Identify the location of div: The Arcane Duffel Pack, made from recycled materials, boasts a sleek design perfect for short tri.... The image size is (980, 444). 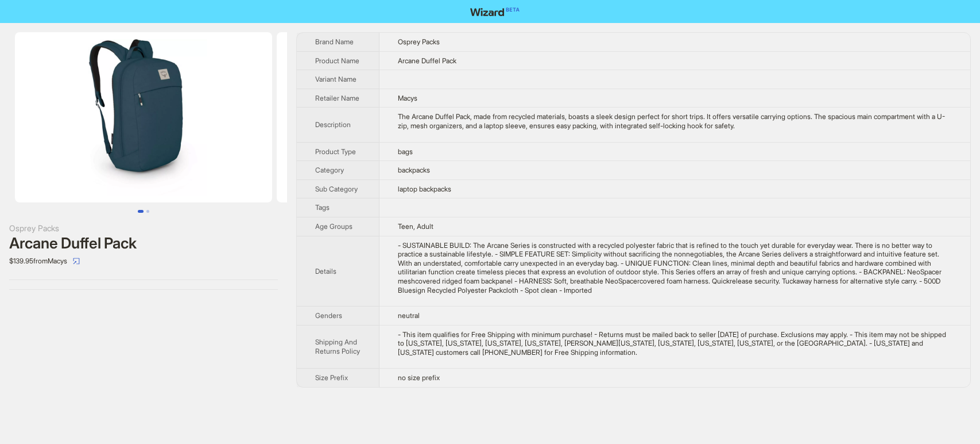
(675, 121).